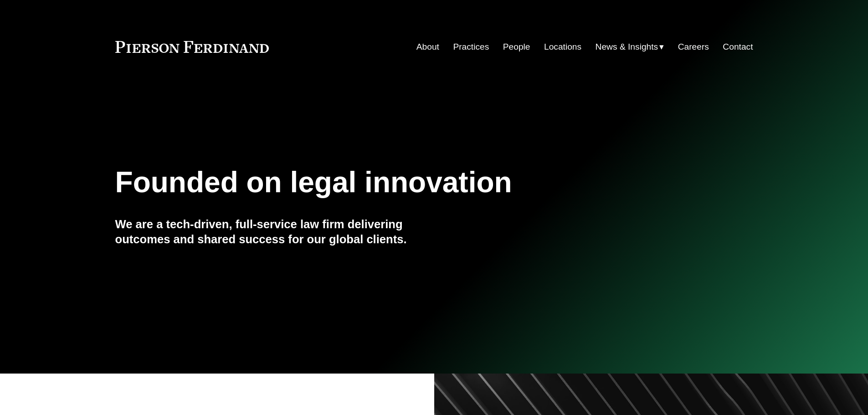 The image size is (868, 415). What do you see at coordinates (563, 47) in the screenshot?
I see `a: Locations` at bounding box center [563, 47].